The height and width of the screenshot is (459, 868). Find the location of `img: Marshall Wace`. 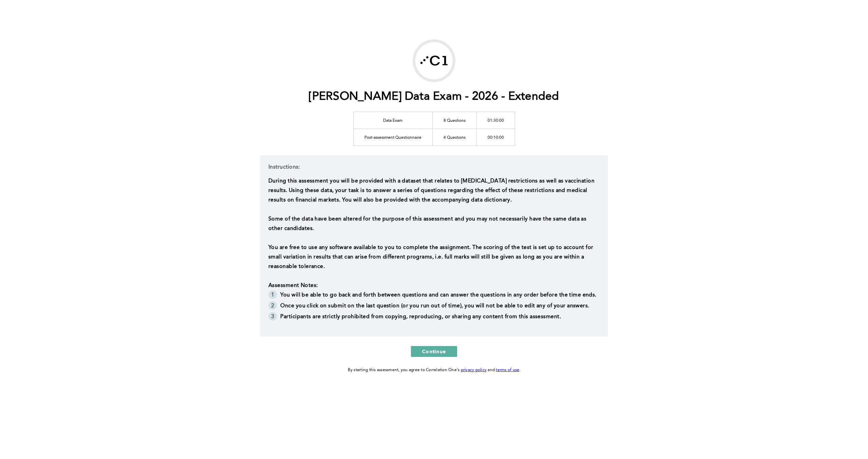

img: Marshall Wace is located at coordinates (434, 61).